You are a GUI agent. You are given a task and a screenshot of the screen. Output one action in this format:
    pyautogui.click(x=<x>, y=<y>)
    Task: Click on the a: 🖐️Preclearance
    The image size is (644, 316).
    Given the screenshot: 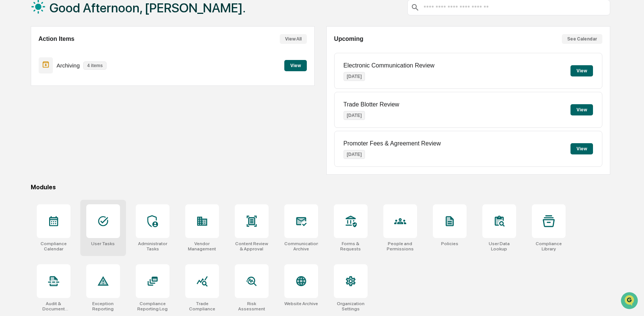 What is the action you would take?
    pyautogui.click(x=28, y=98)
    